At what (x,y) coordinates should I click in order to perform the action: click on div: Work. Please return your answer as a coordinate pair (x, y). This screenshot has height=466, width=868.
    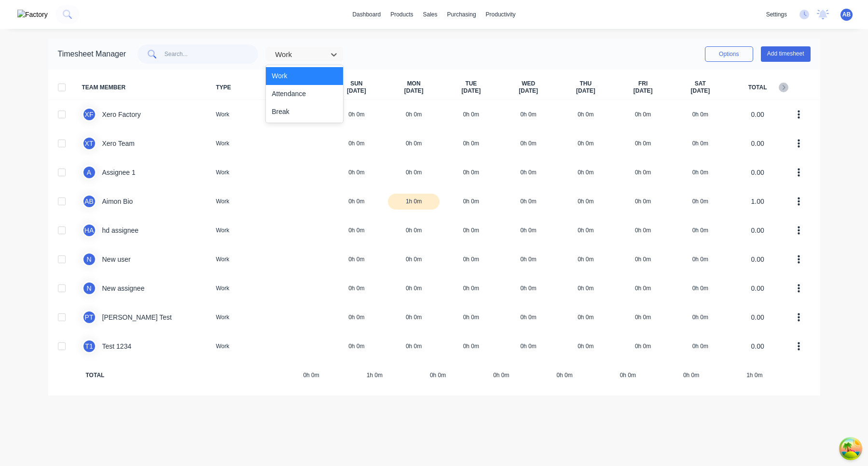
    Looking at the image, I should click on (304, 76).